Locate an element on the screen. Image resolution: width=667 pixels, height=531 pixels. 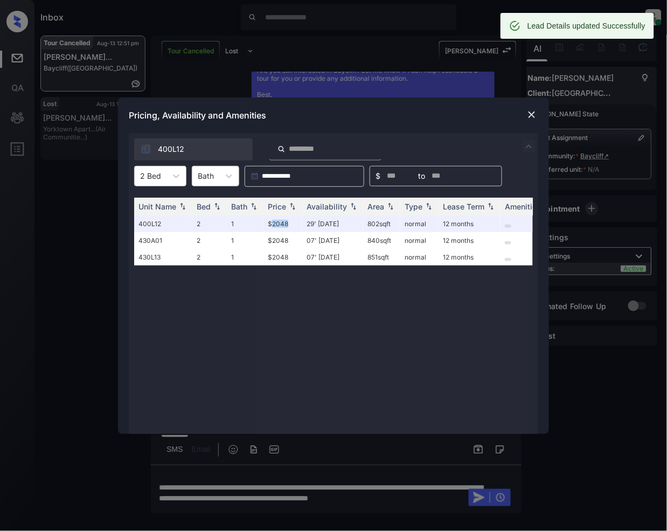
span: to is located at coordinates (421, 176).